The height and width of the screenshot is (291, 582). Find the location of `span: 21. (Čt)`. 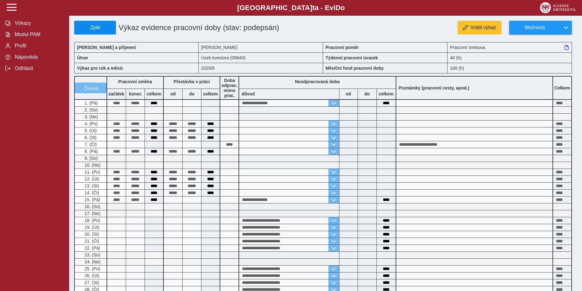

span: 21. (Čt) is located at coordinates (91, 241).